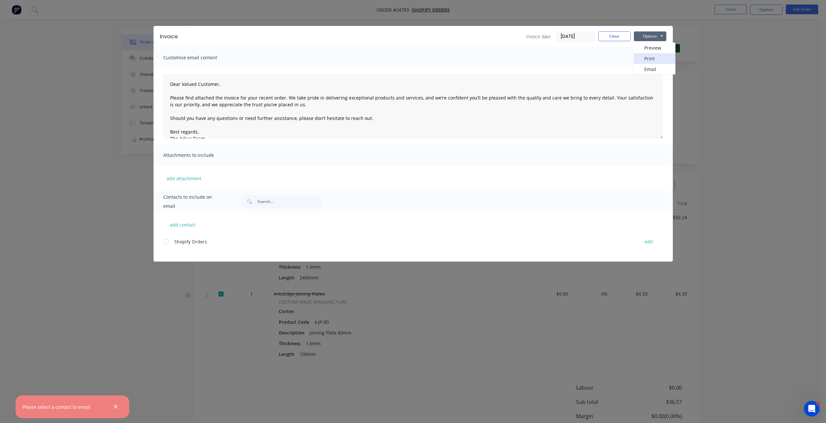 The height and width of the screenshot is (423, 826). I want to click on button: edit, so click(648, 242).